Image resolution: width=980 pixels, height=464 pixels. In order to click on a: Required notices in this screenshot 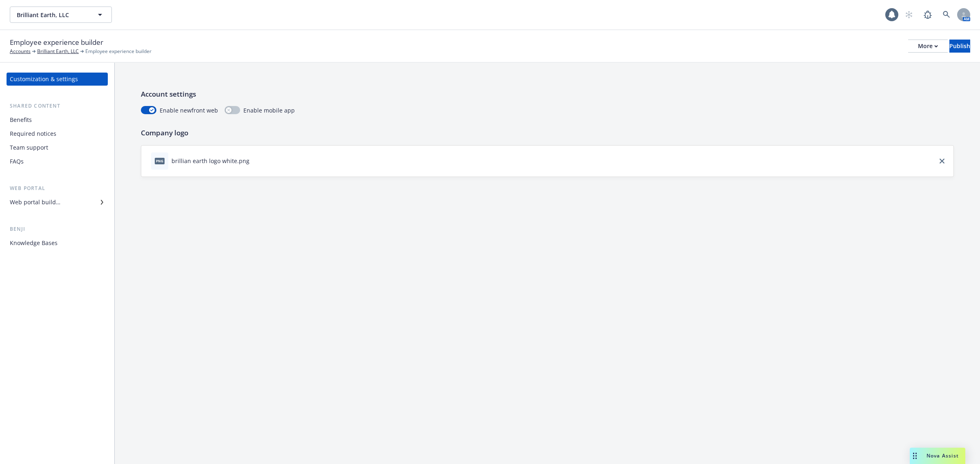, I will do `click(57, 134)`.